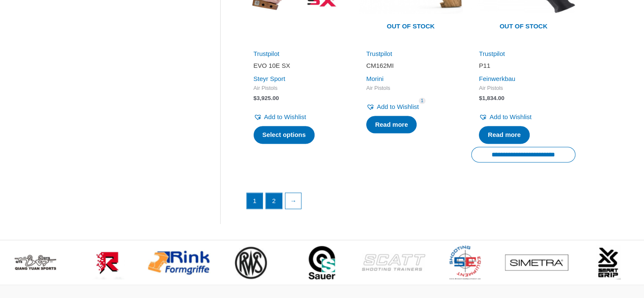 This screenshot has width=644, height=298. Describe the element at coordinates (497, 79) in the screenshot. I see `a: Feinwerkbau` at that location.